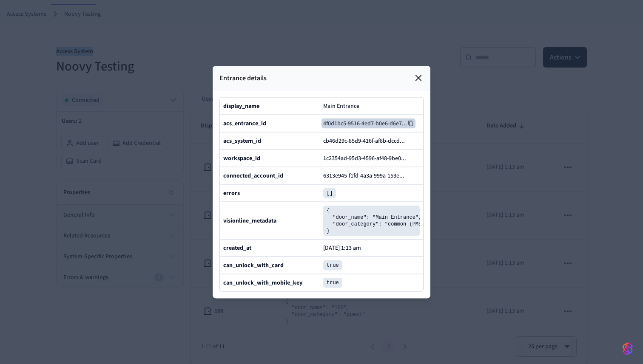 The image size is (643, 364). Describe the element at coordinates (232, 193) in the screenshot. I see `b: errors` at that location.